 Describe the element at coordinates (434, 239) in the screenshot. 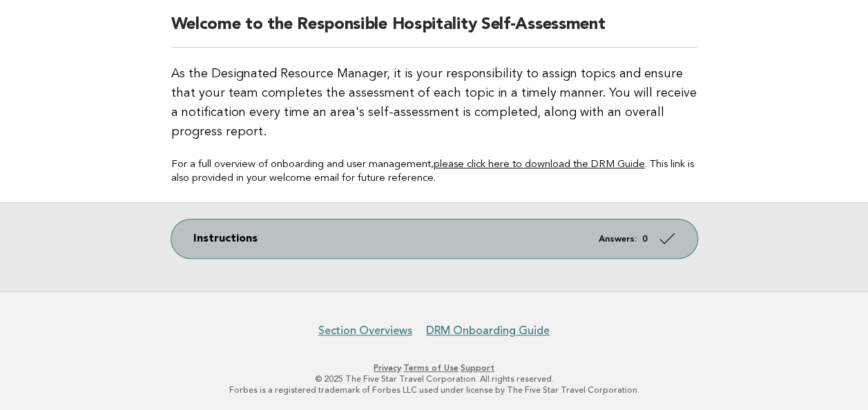

I see `a: Instructions Answers: 0` at that location.